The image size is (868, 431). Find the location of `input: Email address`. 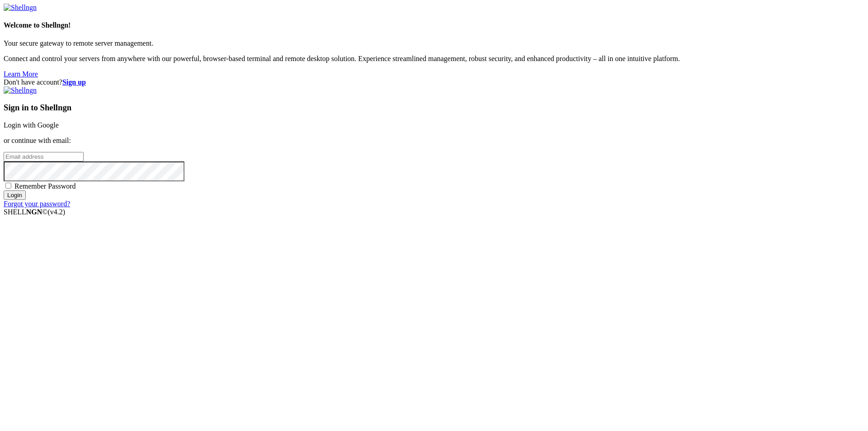

input: Email address is located at coordinates (44, 156).